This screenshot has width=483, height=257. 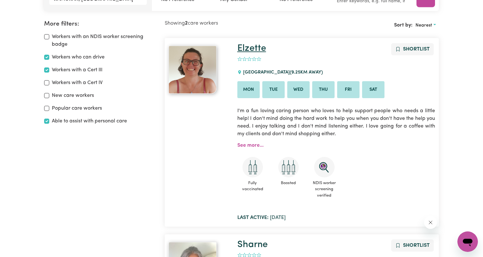 What do you see at coordinates (336, 123) in the screenshot?
I see `p: I'm a fun loving caring person who loves to help support people who needs a little help! I don't ...` at bounding box center [336, 123].